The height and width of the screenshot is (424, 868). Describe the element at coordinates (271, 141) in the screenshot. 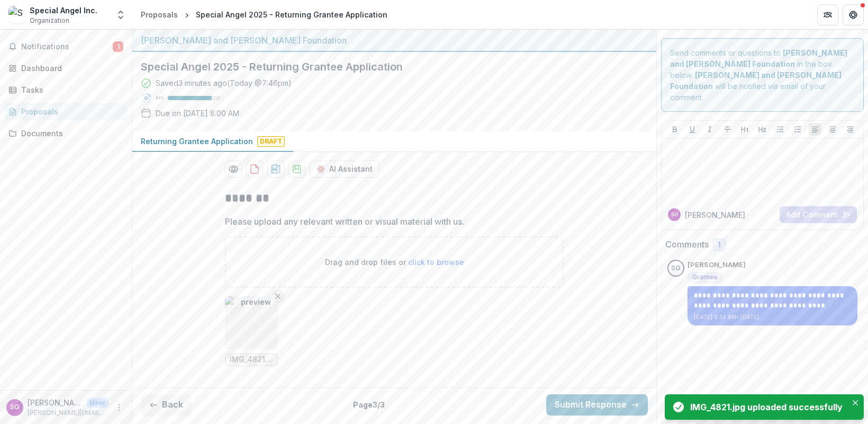

I see `span: Draft` at that location.